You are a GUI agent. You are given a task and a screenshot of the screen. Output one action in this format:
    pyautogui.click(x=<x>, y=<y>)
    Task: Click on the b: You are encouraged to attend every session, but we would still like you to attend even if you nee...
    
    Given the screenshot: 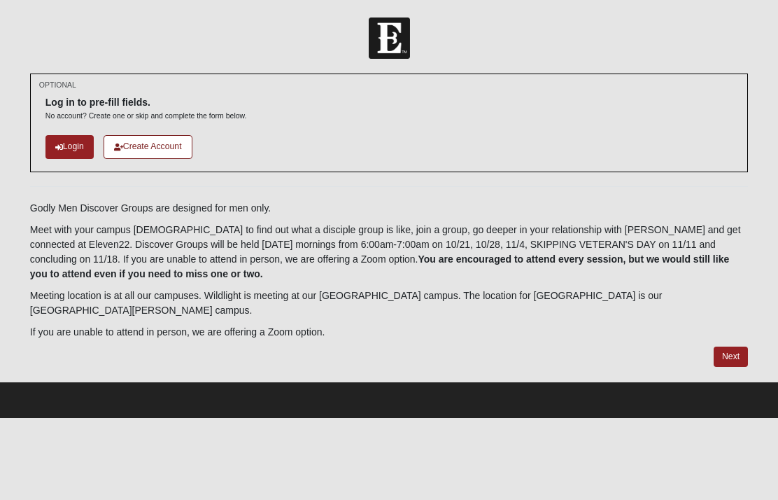 What is the action you would take?
    pyautogui.click(x=379, y=266)
    